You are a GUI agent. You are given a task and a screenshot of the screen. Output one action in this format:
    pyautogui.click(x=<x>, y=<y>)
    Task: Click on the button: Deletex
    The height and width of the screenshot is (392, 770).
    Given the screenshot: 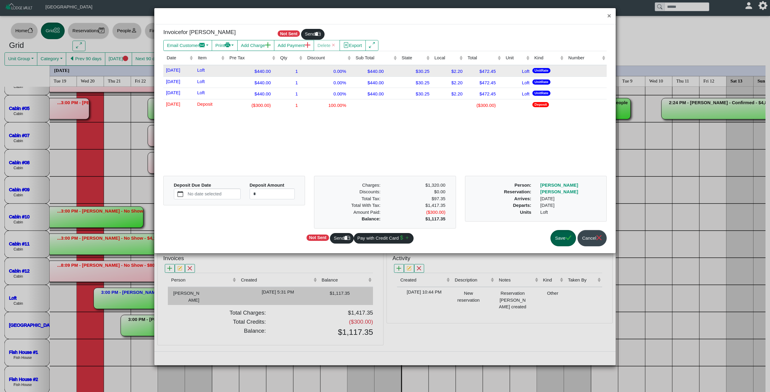 What is the action you would take?
    pyautogui.click(x=327, y=45)
    